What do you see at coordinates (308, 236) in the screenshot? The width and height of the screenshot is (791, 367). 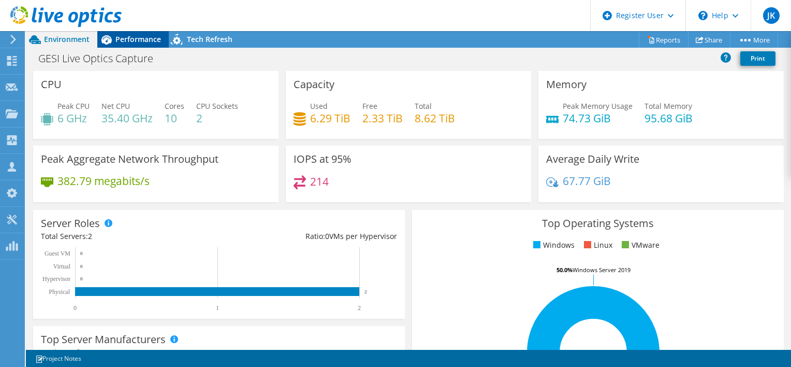 I see `div: Ratio: VMs per Hypervisor` at bounding box center [308, 236].